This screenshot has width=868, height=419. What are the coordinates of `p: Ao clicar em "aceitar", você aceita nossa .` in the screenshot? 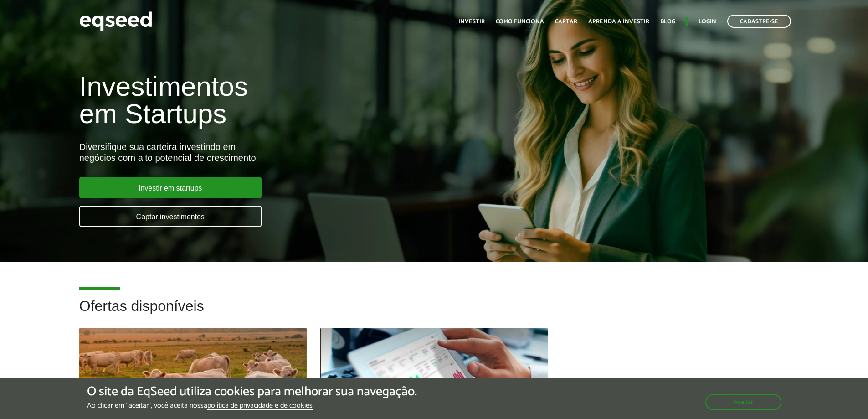 It's located at (252, 405).